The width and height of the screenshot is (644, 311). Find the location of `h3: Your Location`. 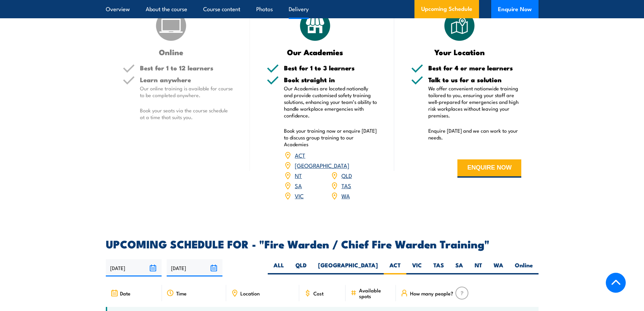

h3: Your Location is located at coordinates (460, 52).